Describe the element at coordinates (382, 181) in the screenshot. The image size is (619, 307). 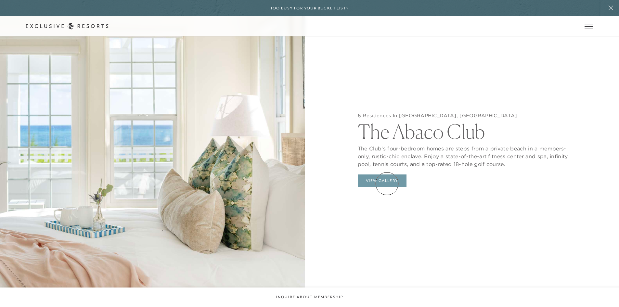
I see `button: View Gallery` at that location.